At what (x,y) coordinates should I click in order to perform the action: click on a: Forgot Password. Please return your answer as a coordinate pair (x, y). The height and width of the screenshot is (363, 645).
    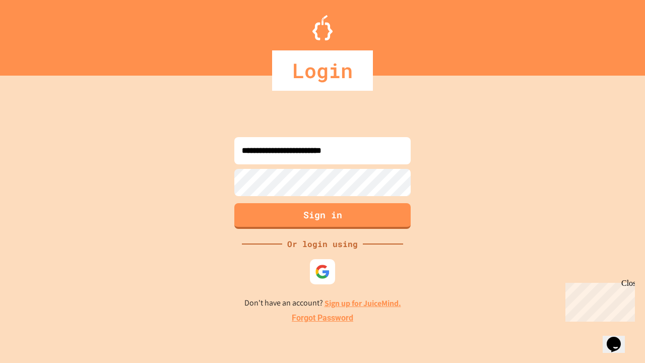
    Looking at the image, I should click on (323, 318).